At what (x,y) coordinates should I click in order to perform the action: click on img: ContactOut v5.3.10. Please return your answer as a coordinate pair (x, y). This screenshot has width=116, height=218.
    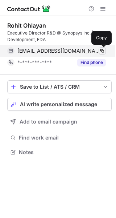
    Looking at the image, I should click on (29, 9).